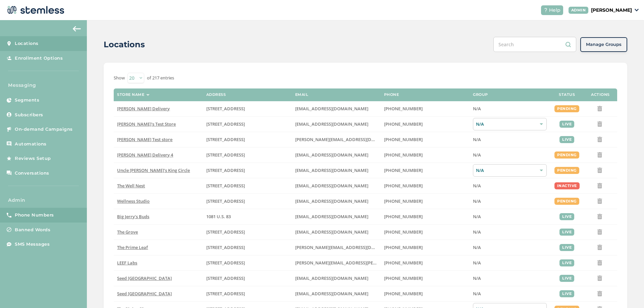  I want to click on span: Phone Numbers, so click(34, 215).